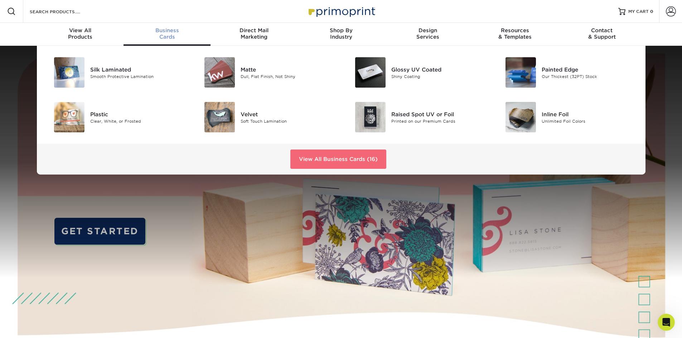 This screenshot has width=682, height=338. Describe the element at coordinates (589, 69) in the screenshot. I see `div: Painted Edge` at that location.